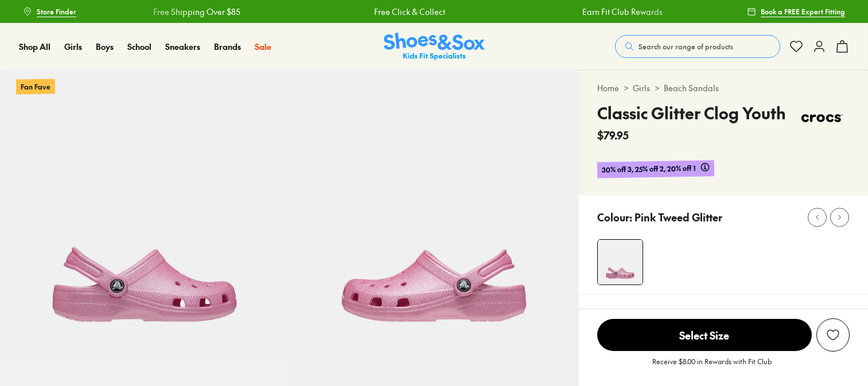  I want to click on span: Sneakers, so click(182, 46).